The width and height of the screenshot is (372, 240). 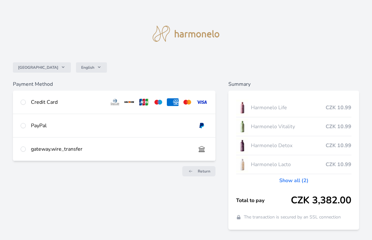 What do you see at coordinates (242, 165) in the screenshot?
I see `img: CLEAN_LACTO_se_stinem_x-hi-lo.jpg` at bounding box center [242, 165].